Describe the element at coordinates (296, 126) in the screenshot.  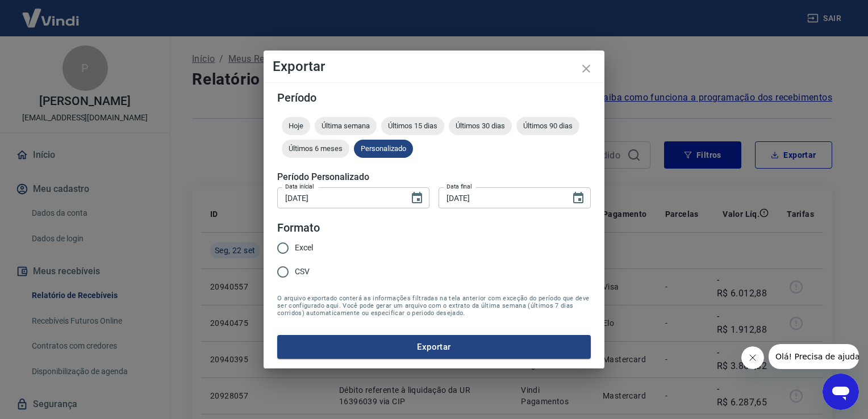
I see `div: Hoje` at that location.